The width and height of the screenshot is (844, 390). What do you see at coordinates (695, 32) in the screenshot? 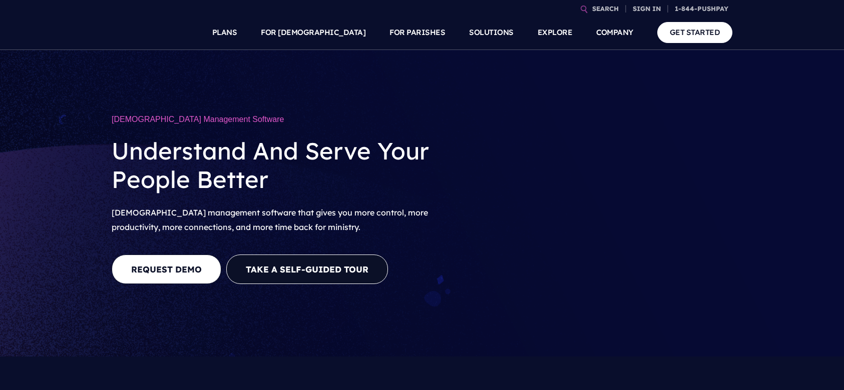
I see `a: GET STARTED` at bounding box center [695, 32].